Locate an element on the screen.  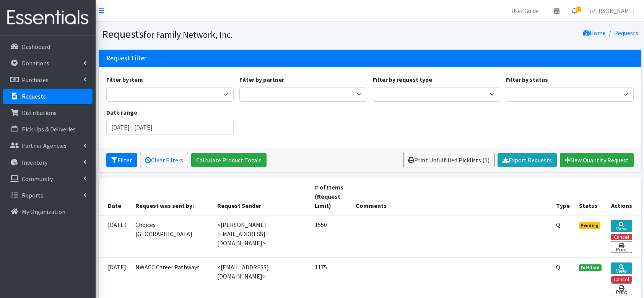
p: Dashboard is located at coordinates (36, 46).